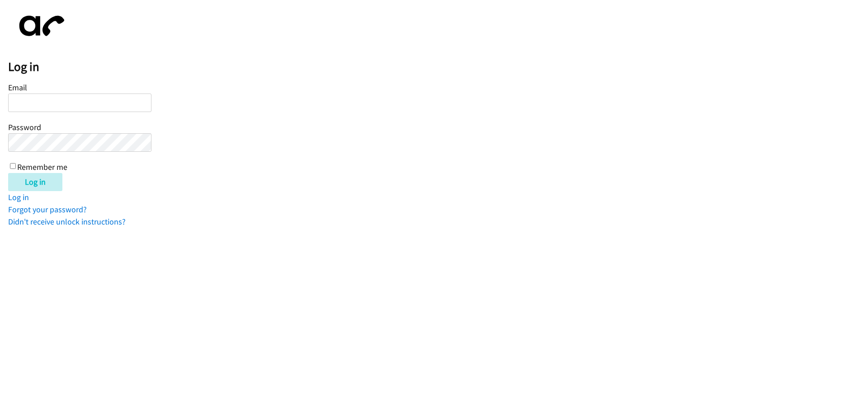  Describe the element at coordinates (19, 197) in the screenshot. I see `a: Log in` at that location.